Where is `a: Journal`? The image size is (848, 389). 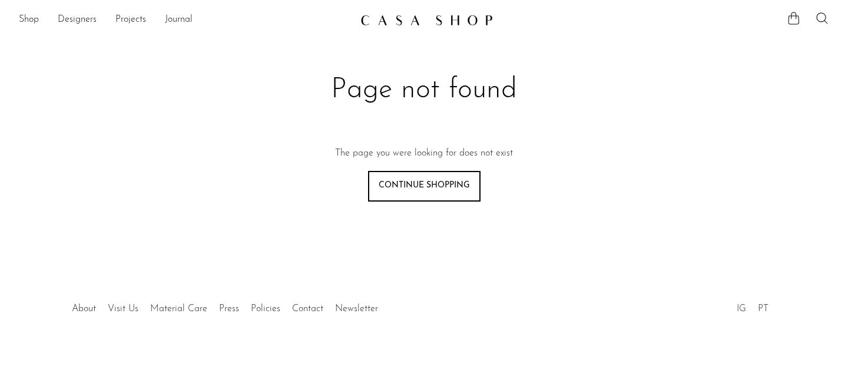
a: Journal is located at coordinates (178, 20).